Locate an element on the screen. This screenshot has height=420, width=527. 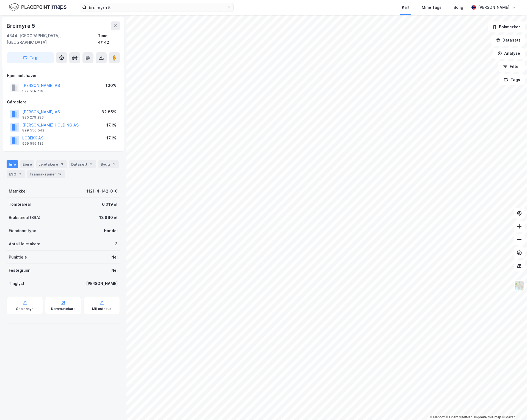
div: Antall leietakere is located at coordinates (24, 244).